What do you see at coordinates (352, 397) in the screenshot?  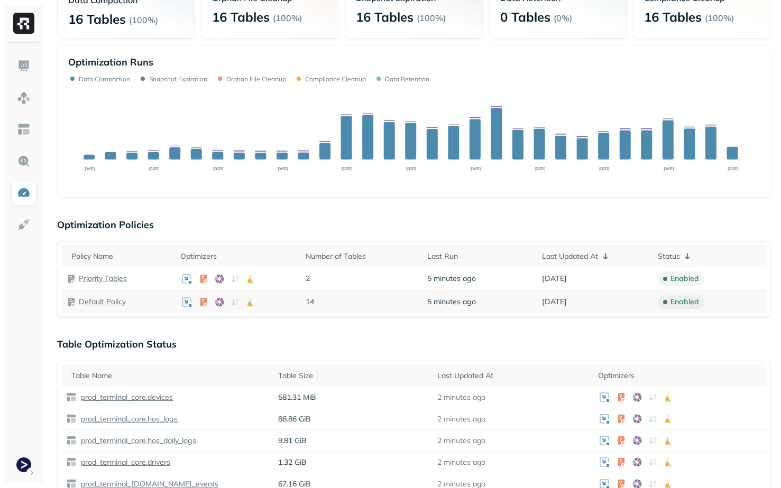 I see `p: 581.31 MiB` at bounding box center [352, 397].